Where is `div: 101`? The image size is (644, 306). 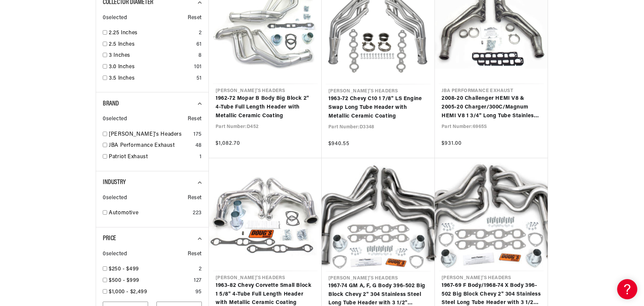
div: 101 is located at coordinates (198, 67).